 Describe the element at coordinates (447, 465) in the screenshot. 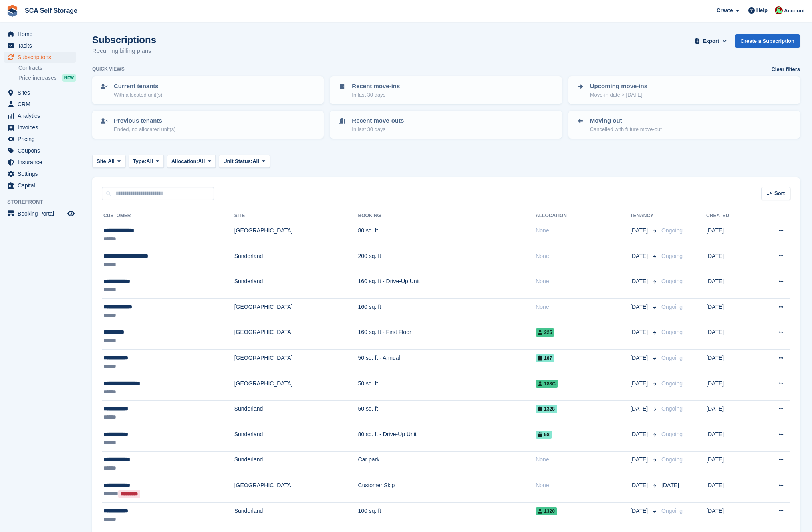

I see `td: Car park` at that location.